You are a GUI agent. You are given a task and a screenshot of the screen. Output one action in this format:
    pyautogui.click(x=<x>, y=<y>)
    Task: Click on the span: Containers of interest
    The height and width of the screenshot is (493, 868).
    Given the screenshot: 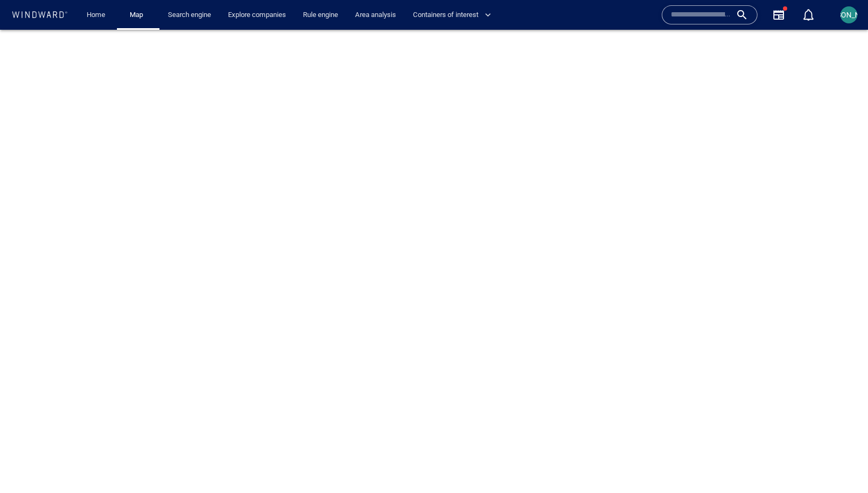 What is the action you would take?
    pyautogui.click(x=452, y=15)
    